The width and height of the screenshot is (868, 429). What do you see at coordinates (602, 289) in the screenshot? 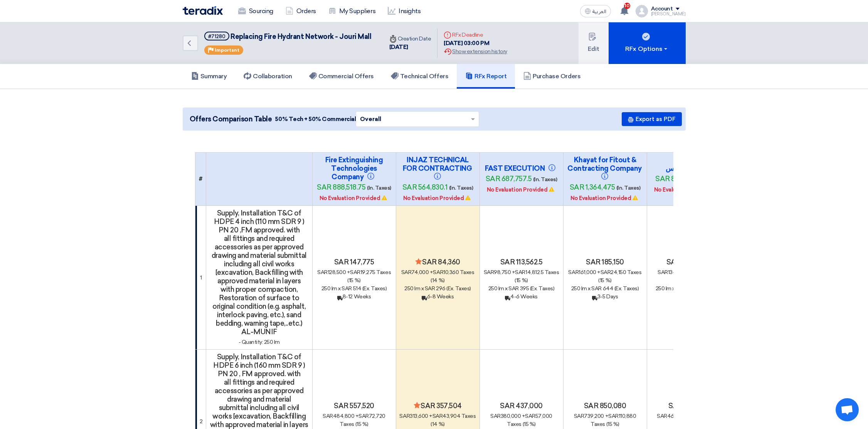
I see `span: sar 644` at bounding box center [602, 289].